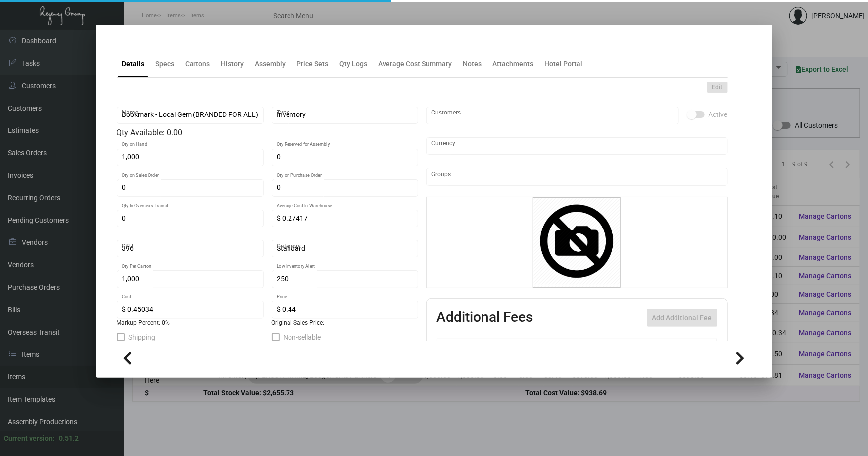 The image size is (868, 456). I want to click on th: Active, so click(452, 348).